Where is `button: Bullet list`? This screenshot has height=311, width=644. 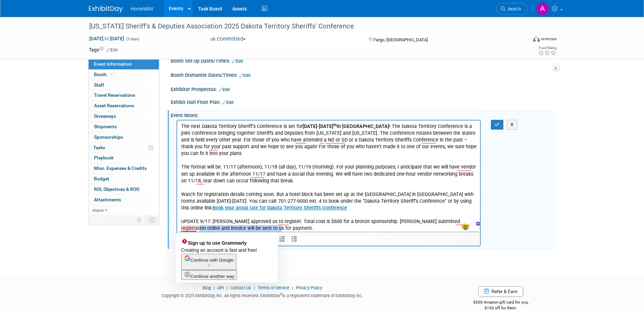
button: Bullet list is located at coordinates (294, 239).